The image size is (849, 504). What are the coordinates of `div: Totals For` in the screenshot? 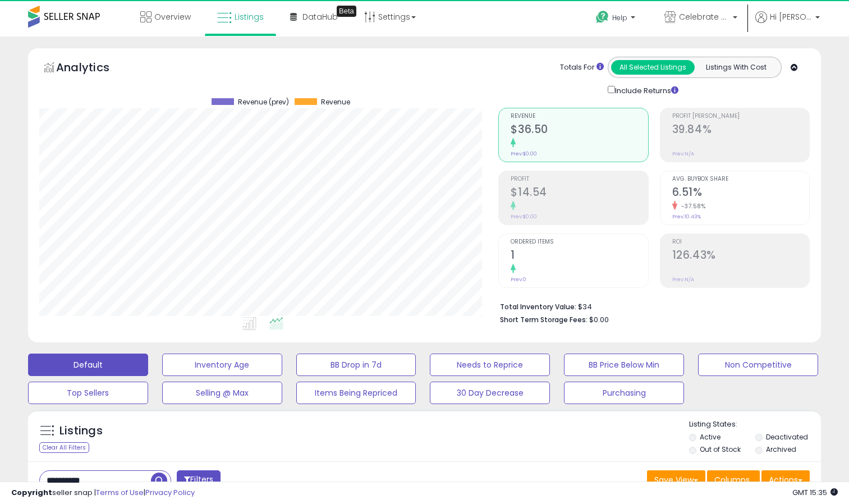 It's located at (582, 67).